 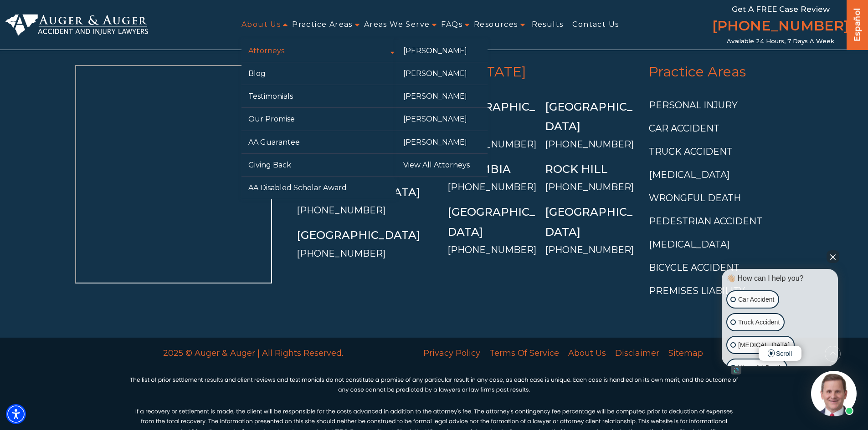 What do you see at coordinates (16, 415) in the screenshot?
I see `div: Accessibility Menu` at bounding box center [16, 415].